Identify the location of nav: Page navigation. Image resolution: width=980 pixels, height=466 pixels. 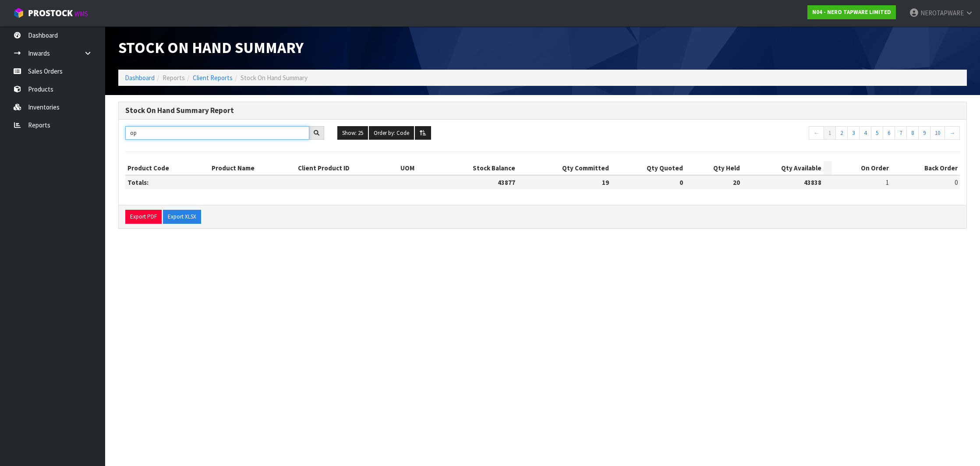
(860, 134).